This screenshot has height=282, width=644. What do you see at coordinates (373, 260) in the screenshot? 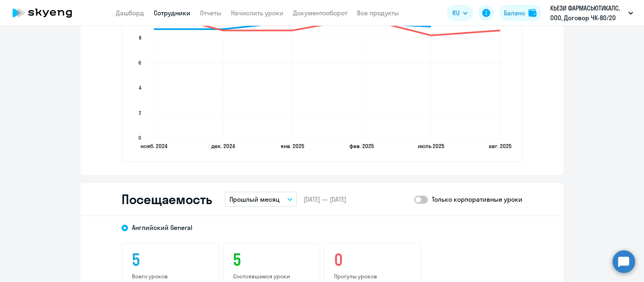
I see `h3: 0` at bounding box center [373, 260].